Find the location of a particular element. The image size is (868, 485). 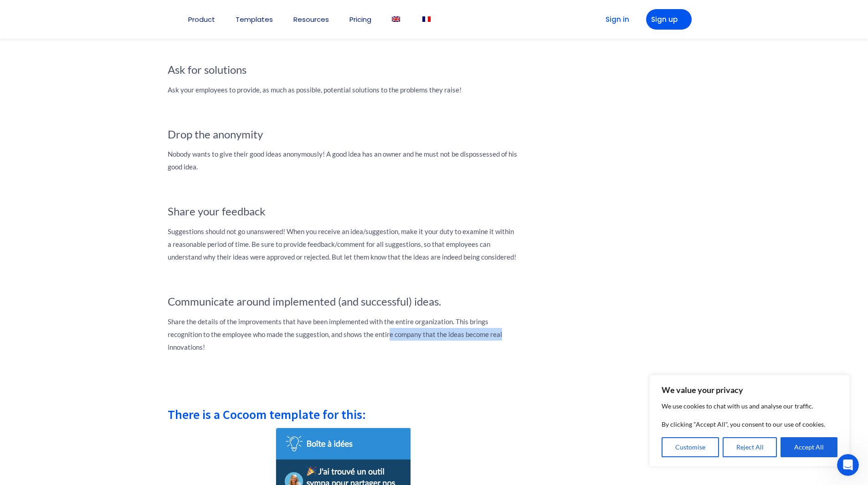

p: By clicking "Accept All", you consent to our use of cookies. is located at coordinates (749, 424).